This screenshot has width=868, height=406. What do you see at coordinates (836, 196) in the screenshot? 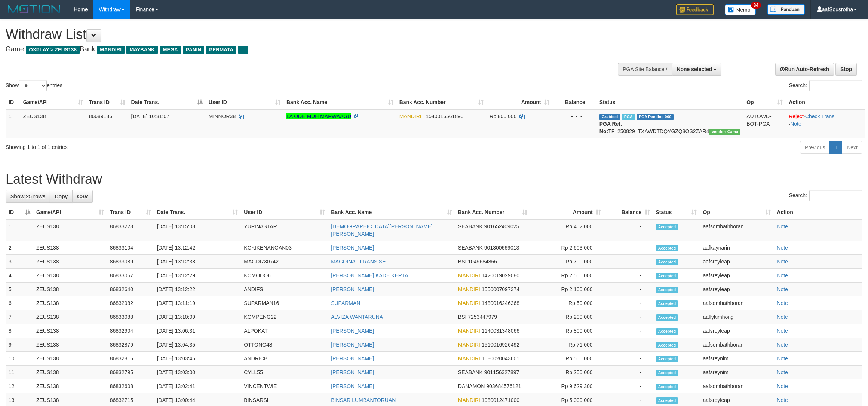
I see `input: Search:` at bounding box center [836, 196].